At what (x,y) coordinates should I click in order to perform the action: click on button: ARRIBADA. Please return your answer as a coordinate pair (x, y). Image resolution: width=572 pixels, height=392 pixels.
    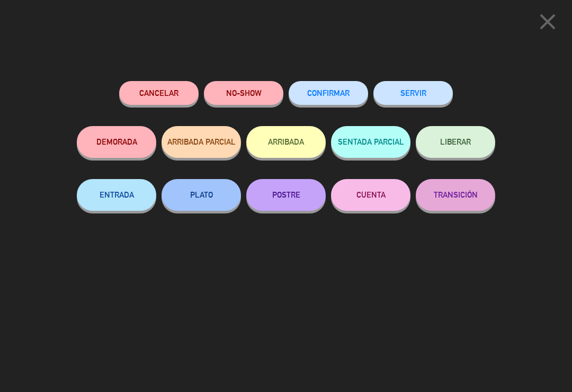
    Looking at the image, I should click on (286, 142).